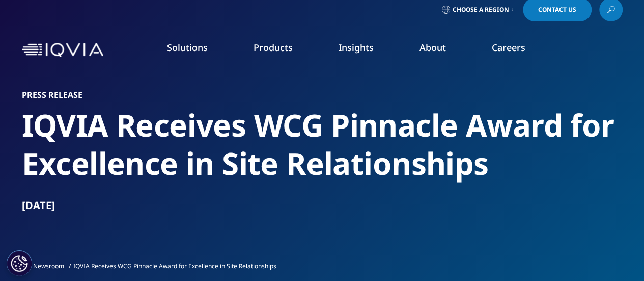 This screenshot has width=644, height=281. Describe the element at coordinates (188, 47) in the screenshot. I see `a: Solutions` at that location.